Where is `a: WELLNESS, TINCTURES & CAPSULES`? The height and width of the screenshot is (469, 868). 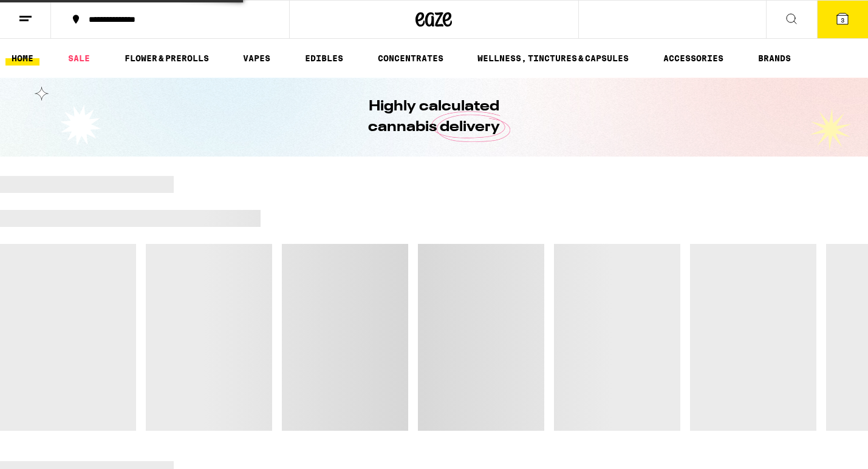 a: WELLNESS, TINCTURES & CAPSULES is located at coordinates (553, 59).